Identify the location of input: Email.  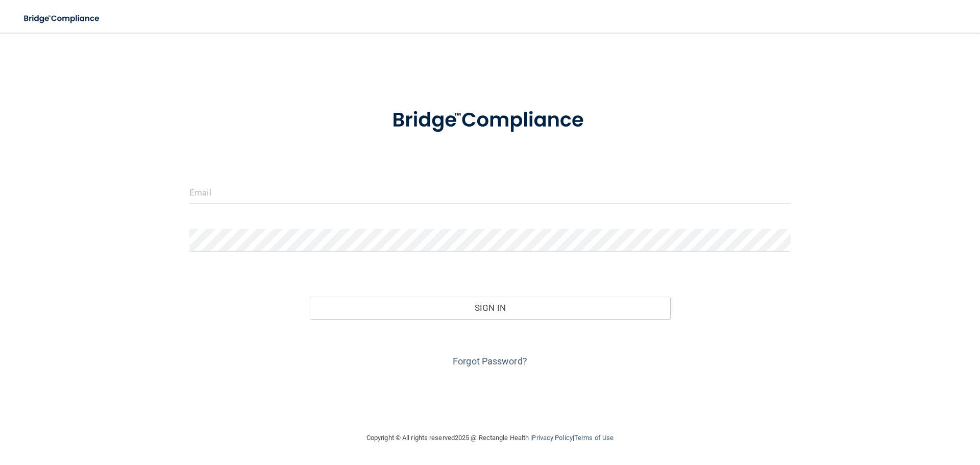
(490, 192).